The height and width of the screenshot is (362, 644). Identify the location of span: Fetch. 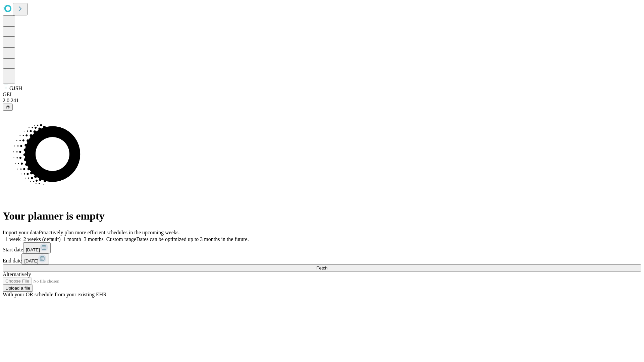
(322, 268).